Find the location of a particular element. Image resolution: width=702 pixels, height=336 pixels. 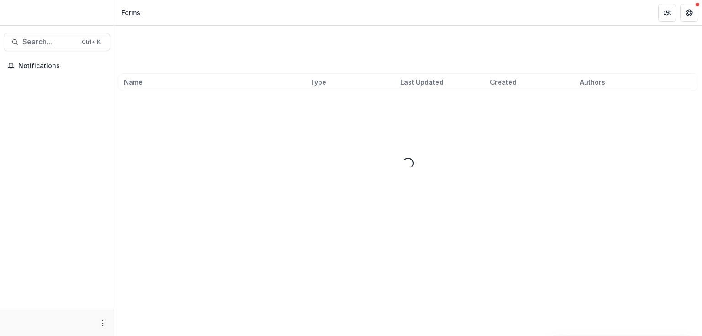

button: Get Help is located at coordinates (690, 13).